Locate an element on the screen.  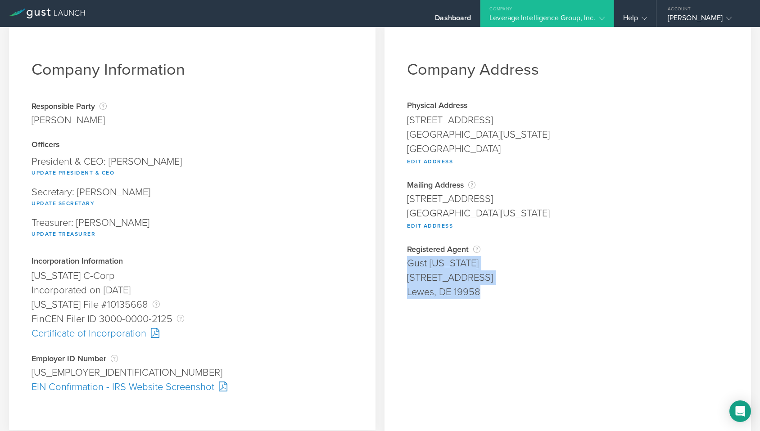
div: Open Intercom Messenger is located at coordinates (740, 411).